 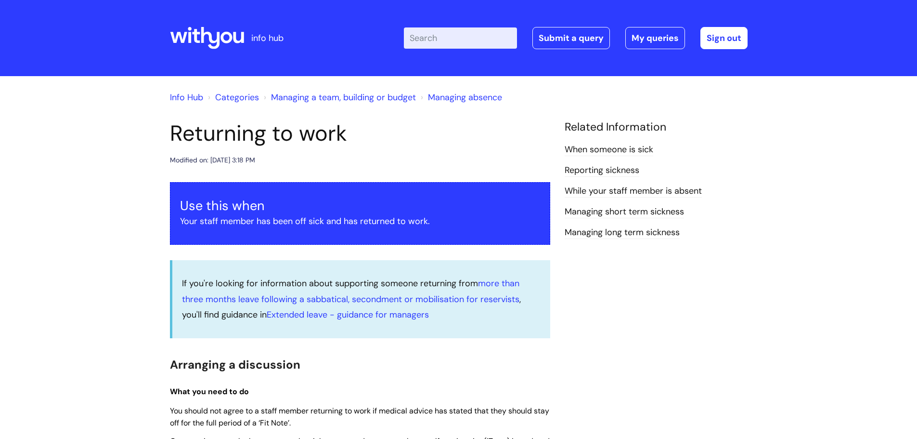 I want to click on a: Managing a team, building or budget, so click(x=343, y=97).